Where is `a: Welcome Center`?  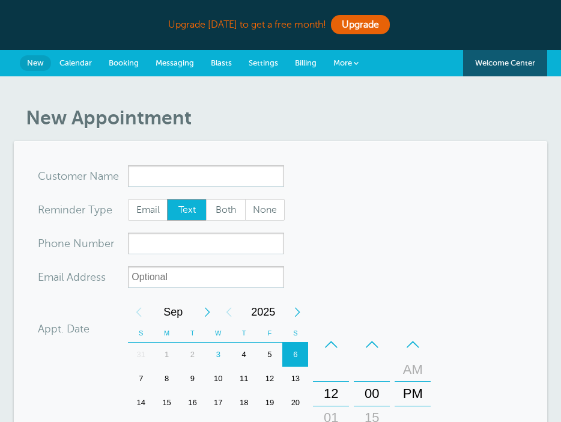
a: Welcome Center is located at coordinates (505, 63).